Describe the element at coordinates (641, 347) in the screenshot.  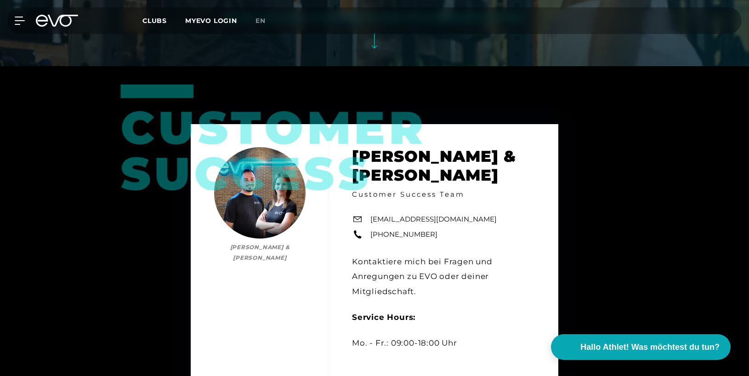
I see `button: Hallo Athlet! Was möchtest du tun?` at that location.